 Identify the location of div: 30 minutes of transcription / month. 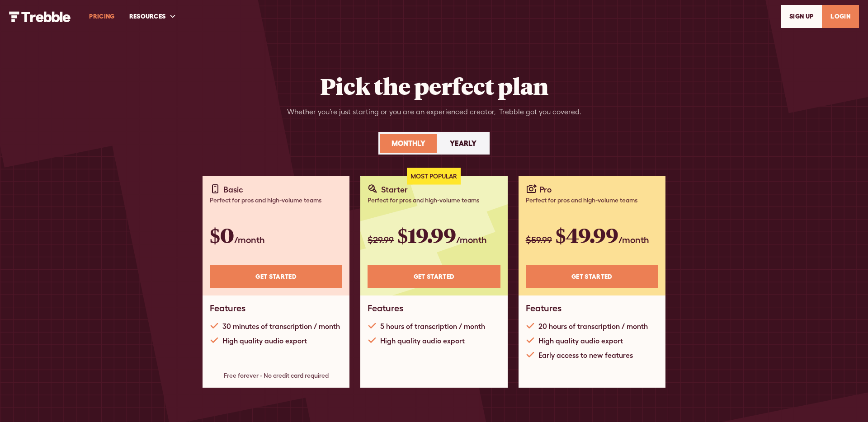
(281, 326).